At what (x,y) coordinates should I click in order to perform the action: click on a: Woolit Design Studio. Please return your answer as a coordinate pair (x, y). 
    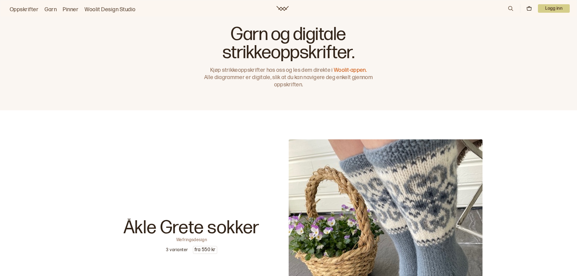
    Looking at the image, I should click on (110, 10).